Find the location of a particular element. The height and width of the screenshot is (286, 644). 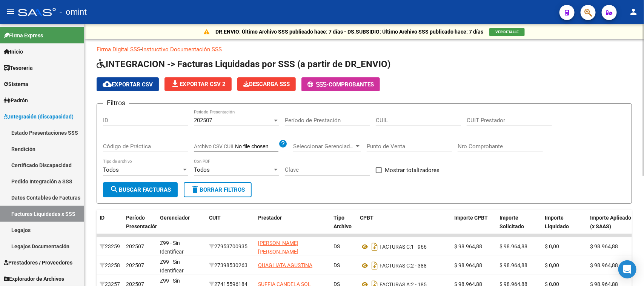

span: Seleccionar Gerenciador is located at coordinates (324, 147).